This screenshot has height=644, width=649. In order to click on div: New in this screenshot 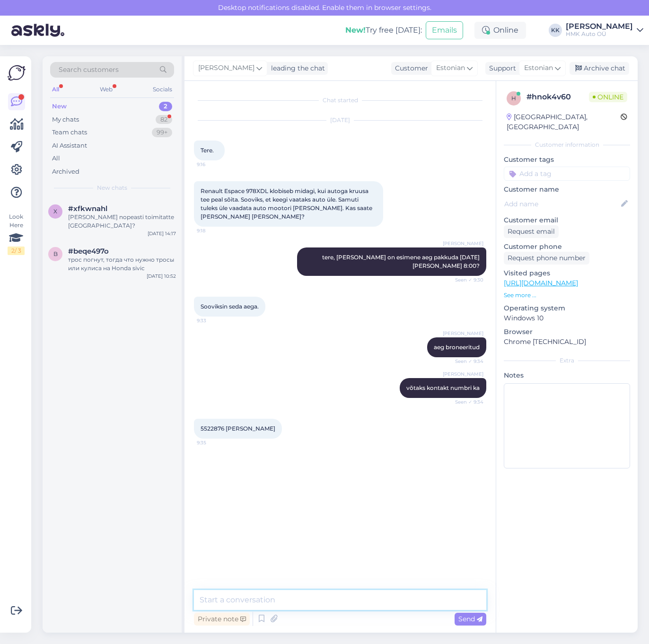, I will do `click(59, 107)`.